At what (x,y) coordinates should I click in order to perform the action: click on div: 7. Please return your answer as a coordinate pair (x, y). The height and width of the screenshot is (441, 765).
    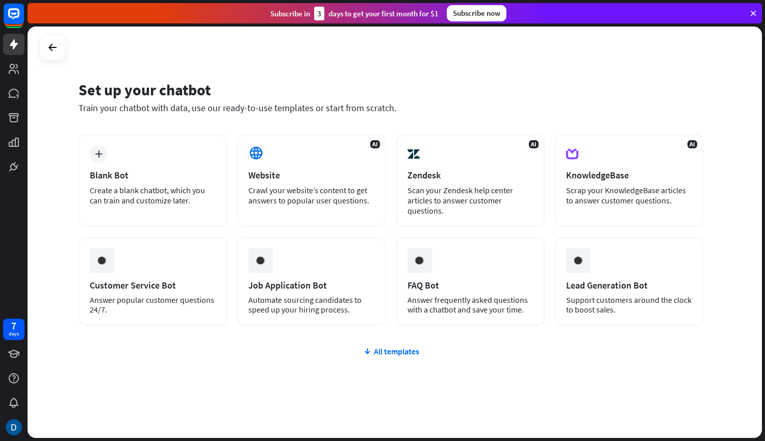
    Looking at the image, I should click on (14, 326).